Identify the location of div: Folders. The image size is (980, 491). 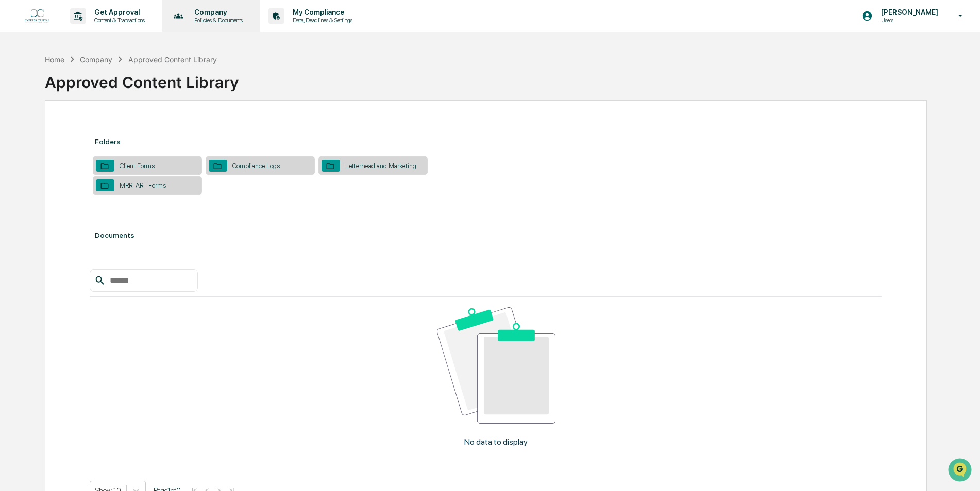
(486, 142).